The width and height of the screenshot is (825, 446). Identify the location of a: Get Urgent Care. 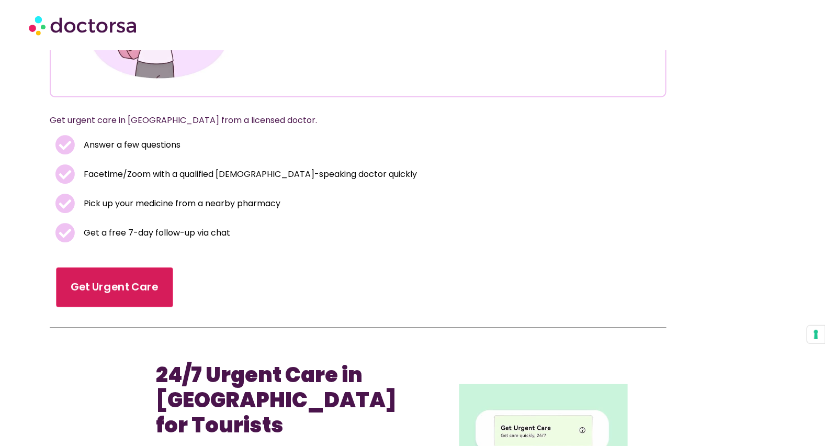
(114, 288).